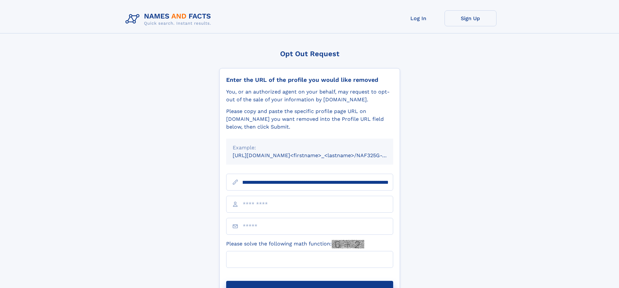 The image size is (619, 288). Describe the element at coordinates (170, 19) in the screenshot. I see `img: Logo Names and Facts` at that location.